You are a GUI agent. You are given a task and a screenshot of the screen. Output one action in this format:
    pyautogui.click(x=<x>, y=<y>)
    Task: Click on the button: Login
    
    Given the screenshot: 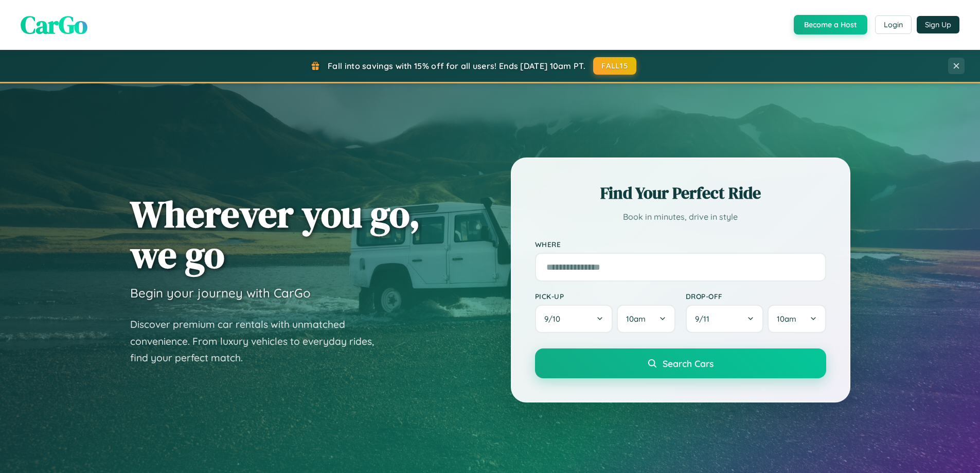 What is the action you would take?
    pyautogui.click(x=894, y=25)
    